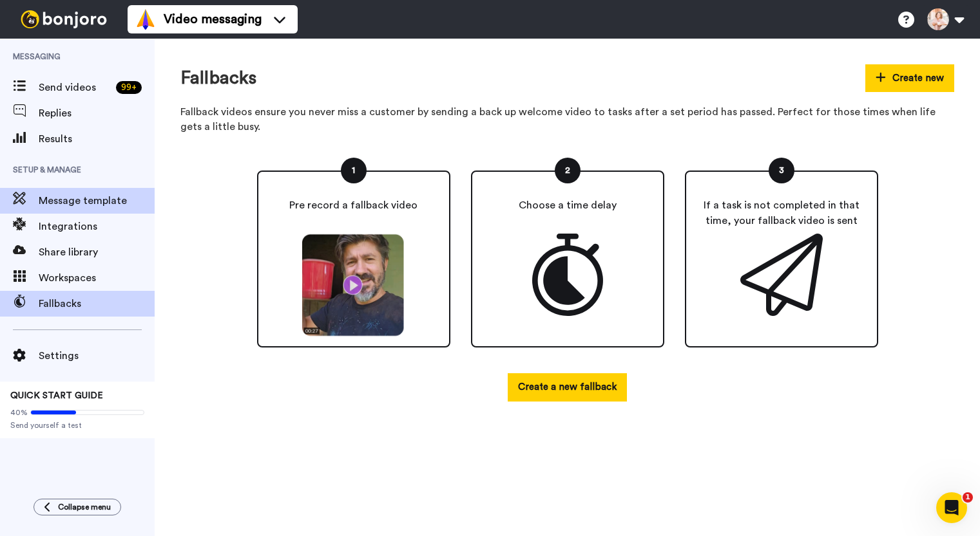 The width and height of the screenshot is (980, 536). I want to click on img: bj-logo-header-white.svg, so click(64, 20).